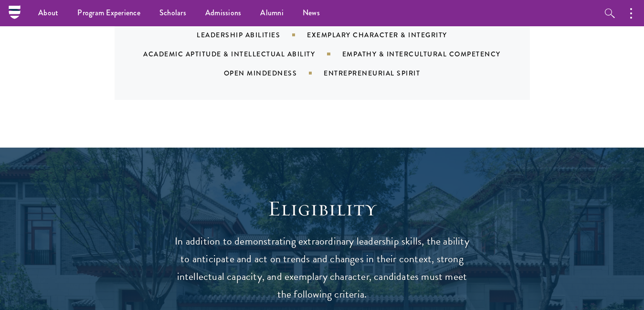  What do you see at coordinates (322, 209) in the screenshot?
I see `h2: Eligibility` at bounding box center [322, 209].